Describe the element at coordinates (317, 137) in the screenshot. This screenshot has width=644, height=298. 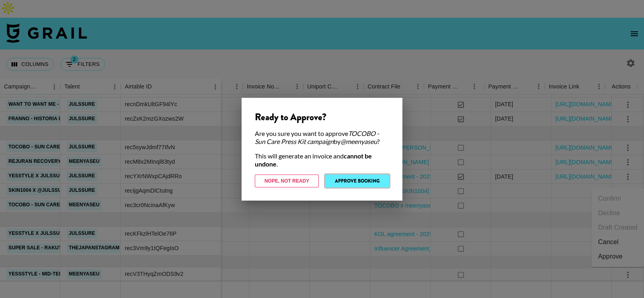
I see `em: TOCOBO - Sun Care Press Kit campaign` at that location.